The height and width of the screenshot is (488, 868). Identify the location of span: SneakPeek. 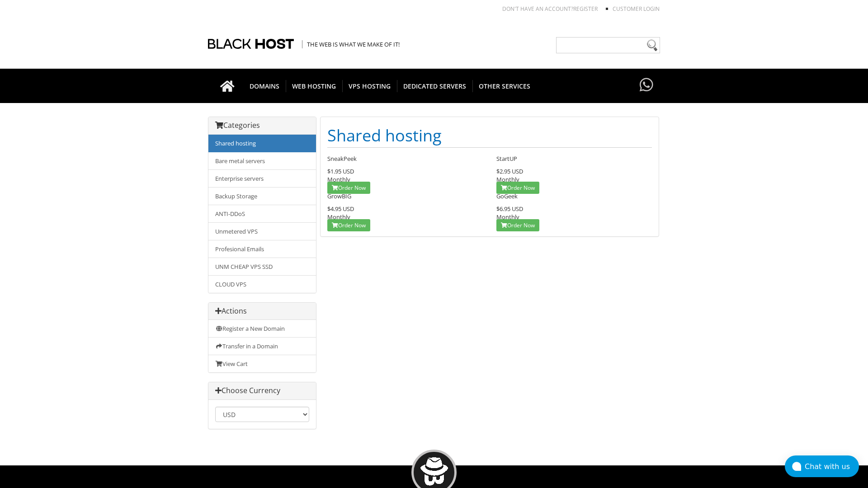
(341, 159).